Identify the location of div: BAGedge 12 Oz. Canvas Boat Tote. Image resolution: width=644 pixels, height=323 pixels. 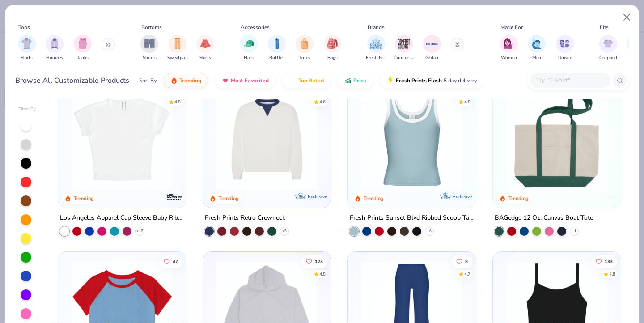
(544, 218).